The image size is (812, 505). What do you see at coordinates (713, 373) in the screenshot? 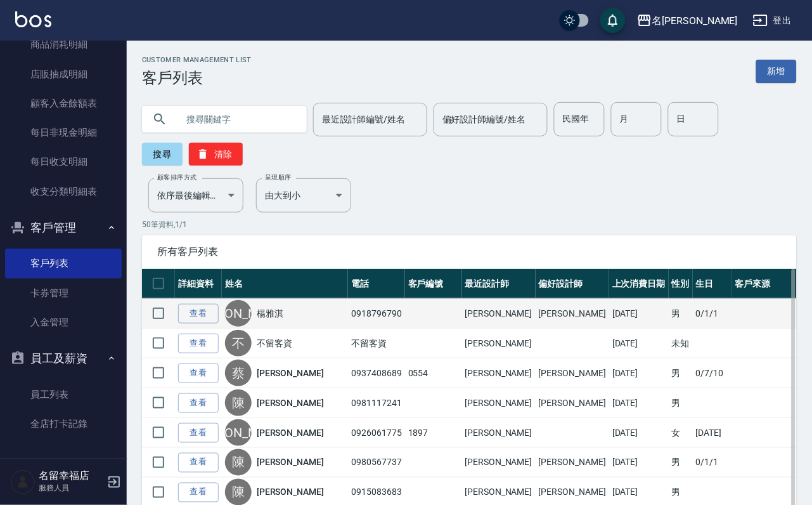
I see `td: 0/7/10` at bounding box center [713, 373].